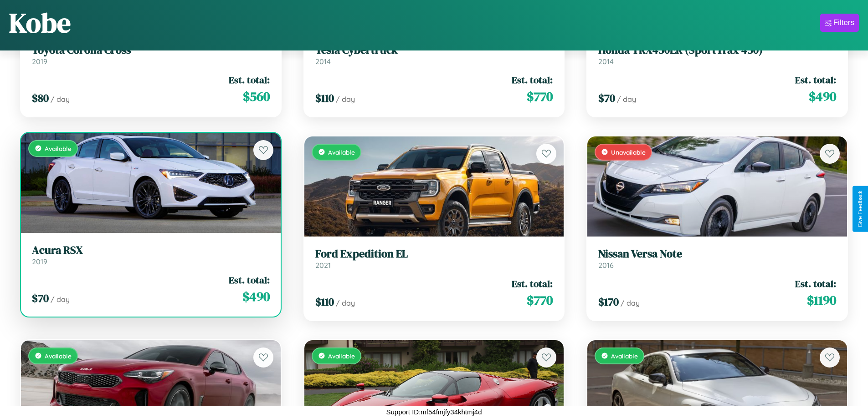  I want to click on a: Ford Expedition EL2021, so click(434, 259).